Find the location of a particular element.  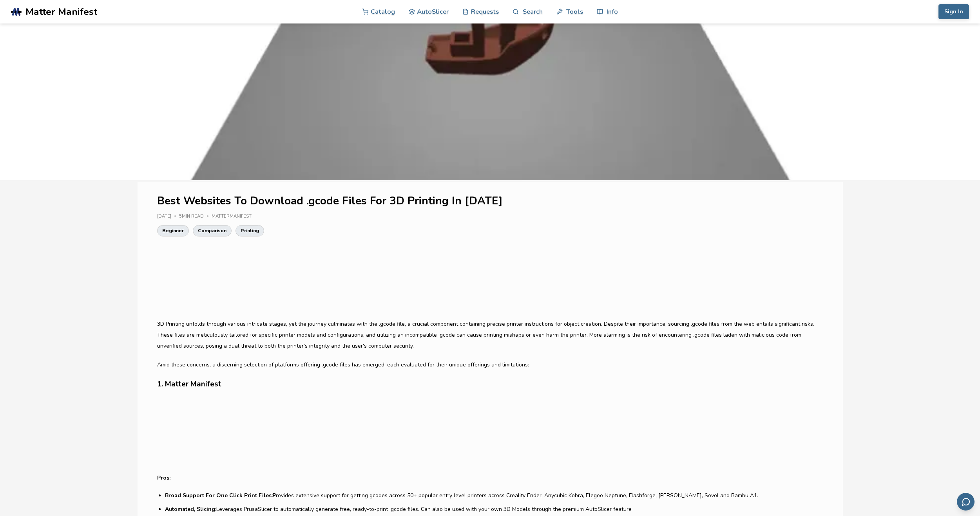

strong: Broad Support For One Click Print Files: is located at coordinates (218, 495).